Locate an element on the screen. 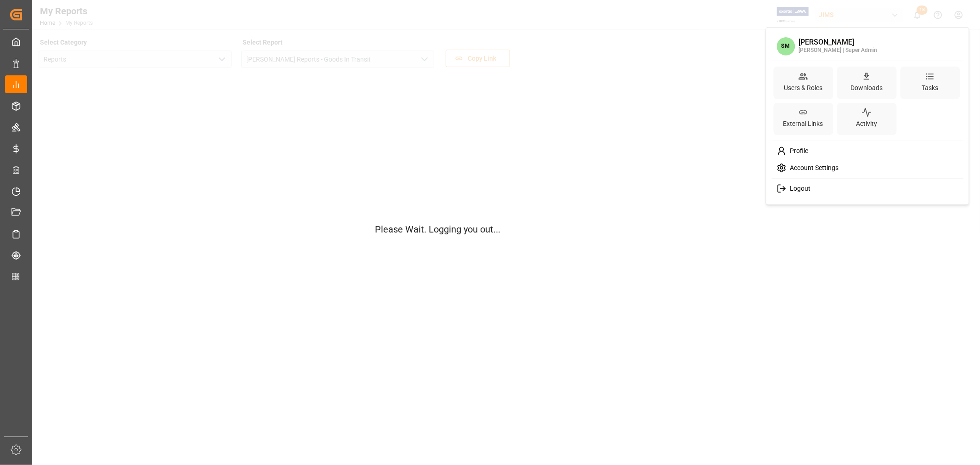 This screenshot has height=465, width=980. span: SM is located at coordinates (786, 47).